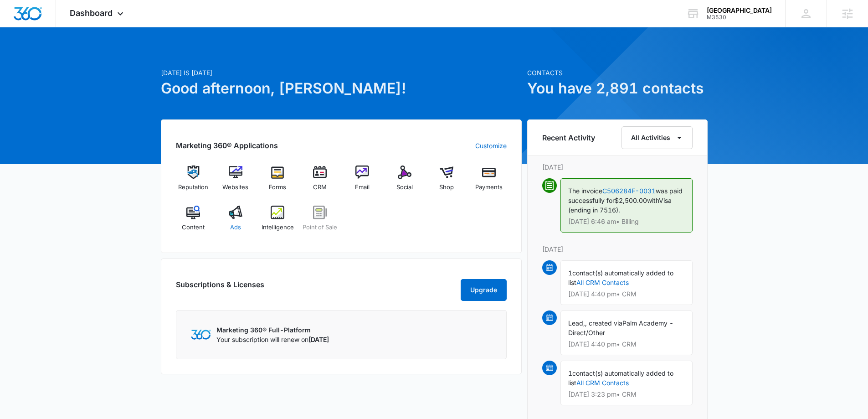  What do you see at coordinates (362, 187) in the screenshot?
I see `span: Email` at bounding box center [362, 187].